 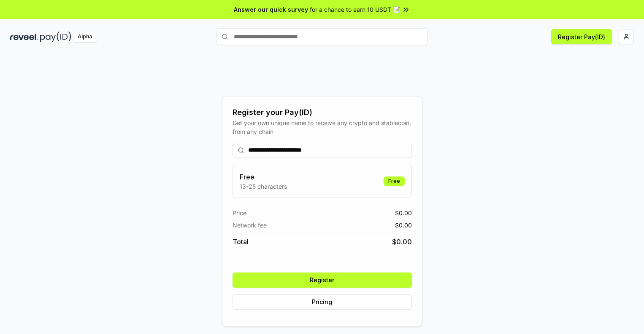 I want to click on p: 13-25 characters, so click(x=263, y=186).